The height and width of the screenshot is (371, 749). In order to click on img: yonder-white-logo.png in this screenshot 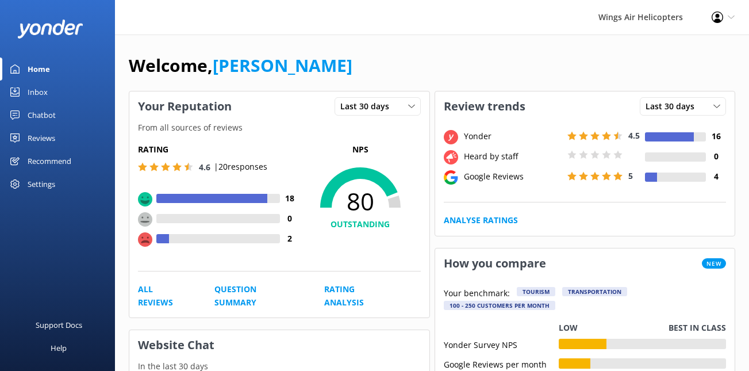, I will do `click(50, 29)`.